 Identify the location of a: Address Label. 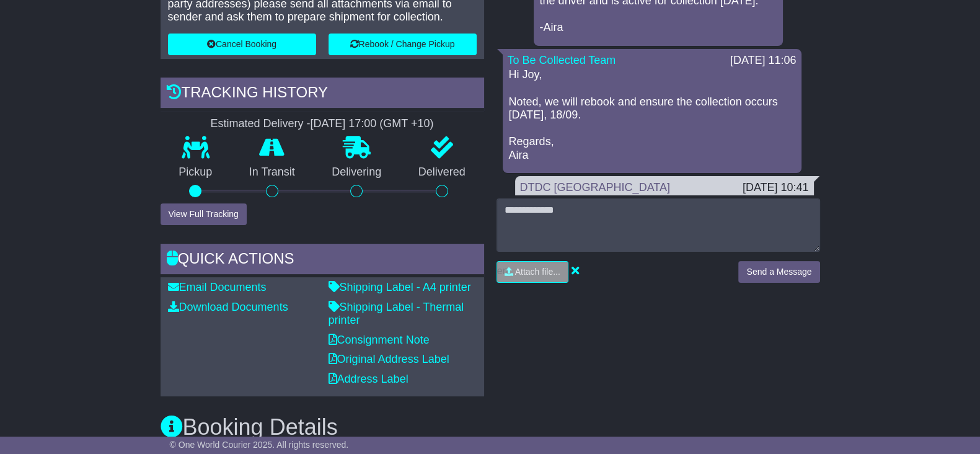
(368, 379).